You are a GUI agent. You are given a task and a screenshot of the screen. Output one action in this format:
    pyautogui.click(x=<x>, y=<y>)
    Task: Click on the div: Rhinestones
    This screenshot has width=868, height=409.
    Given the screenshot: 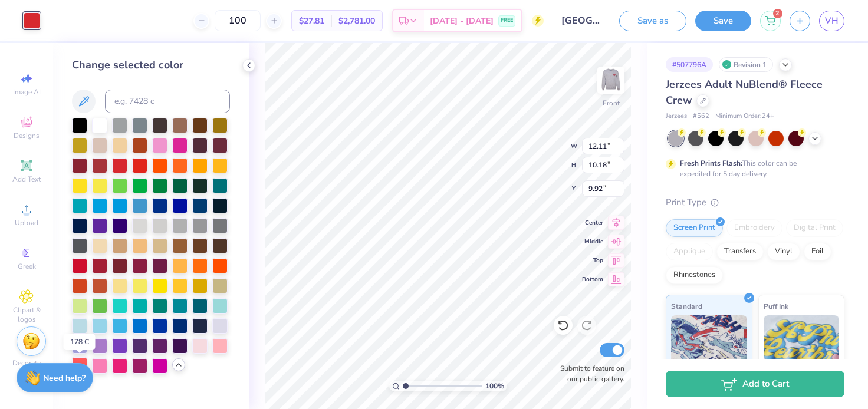 What is the action you would take?
    pyautogui.click(x=694, y=275)
    